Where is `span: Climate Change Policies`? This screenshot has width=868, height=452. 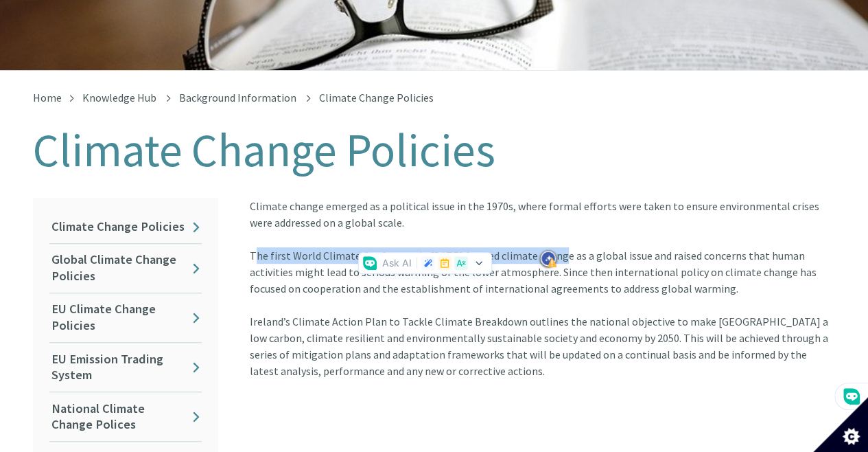 span: Climate Change Policies is located at coordinates (376, 98).